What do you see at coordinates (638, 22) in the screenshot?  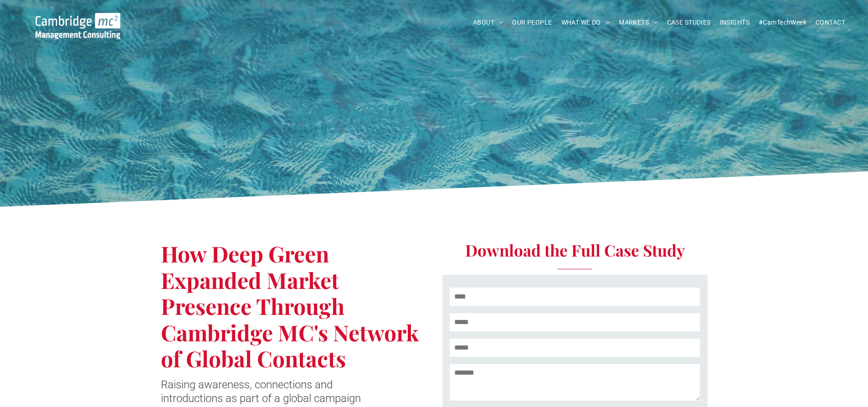 I see `a: MARKETS` at bounding box center [638, 22].